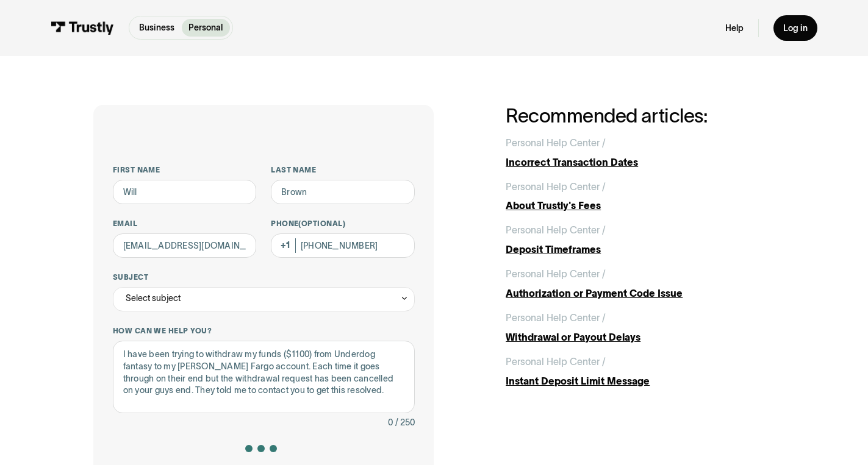  Describe the element at coordinates (321, 223) in the screenshot. I see `span: (Optional)` at that location.